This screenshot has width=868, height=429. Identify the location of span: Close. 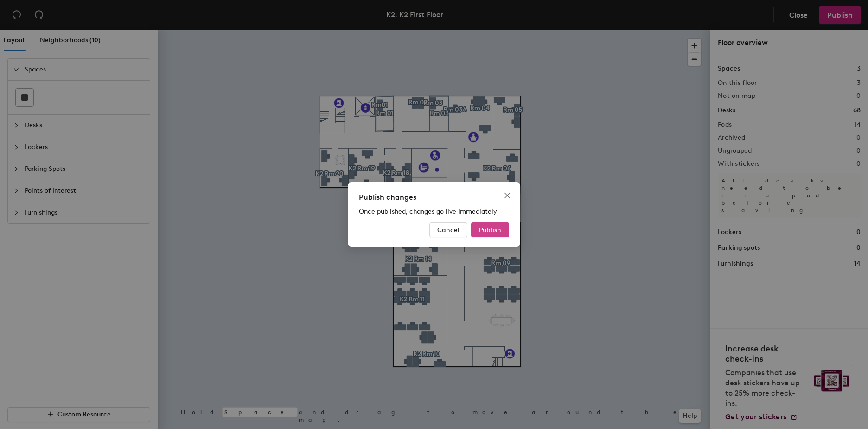
(508, 195).